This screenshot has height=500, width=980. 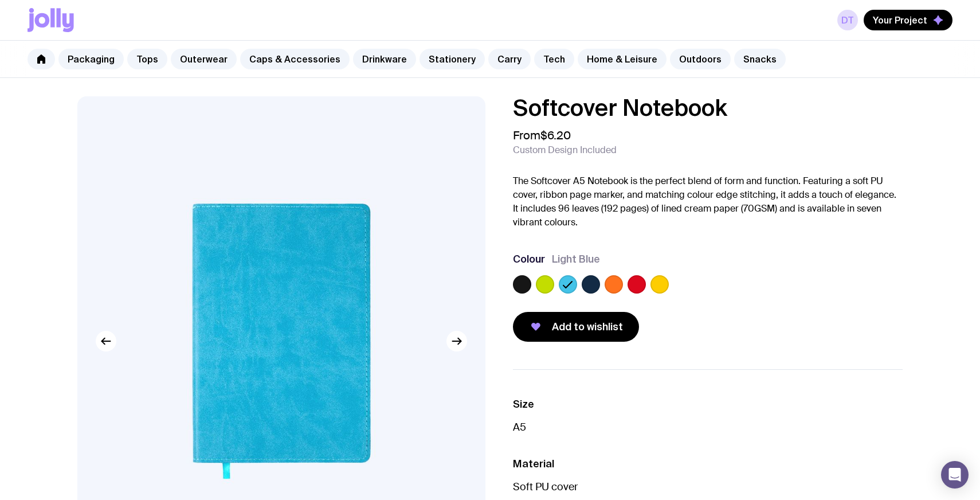 I want to click on h3: Material, so click(x=708, y=464).